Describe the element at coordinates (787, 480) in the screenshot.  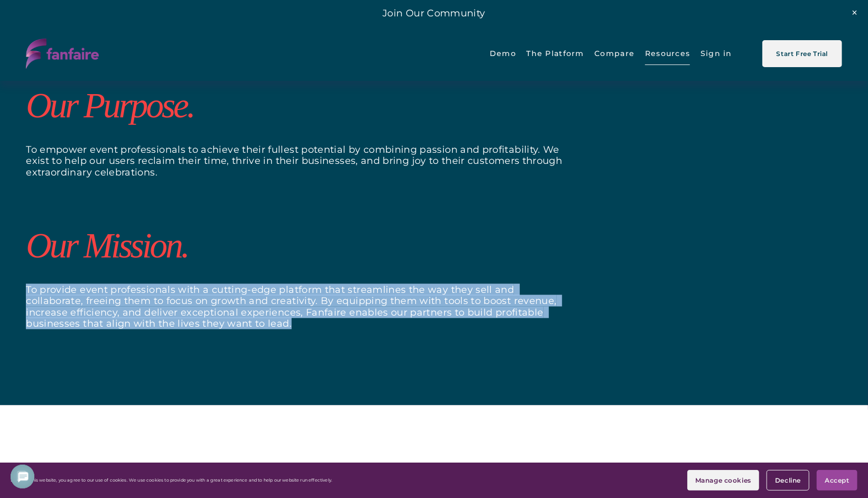
I see `button: Decline` at that location.